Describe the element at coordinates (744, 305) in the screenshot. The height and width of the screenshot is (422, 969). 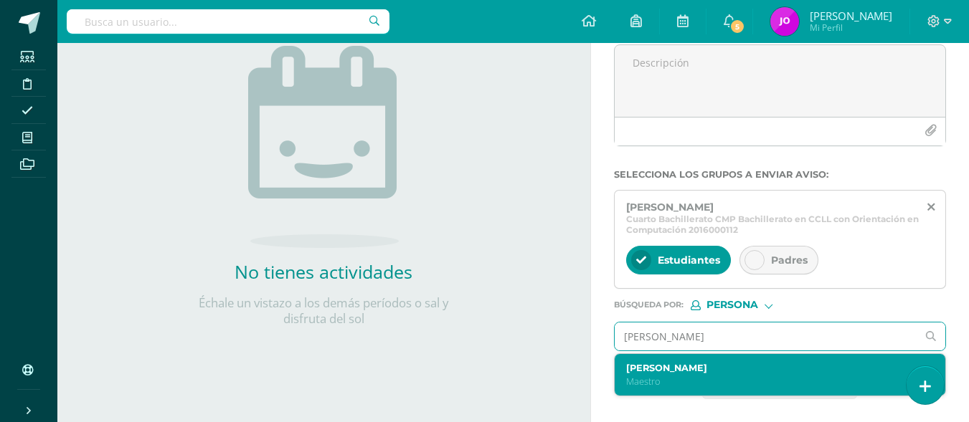
I see `div: [object Object]` at that location.